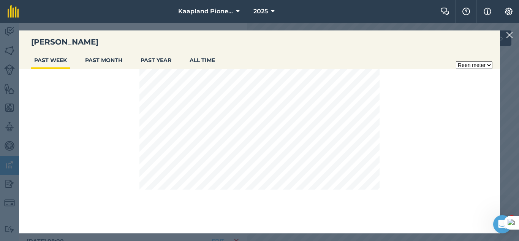 The width and height of the screenshot is (519, 241). I want to click on button: ALL TIME, so click(202, 60).